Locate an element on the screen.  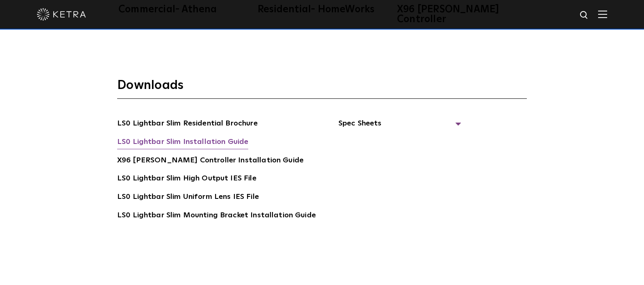
img: ketra-logo-2019-white is located at coordinates (62, 15).